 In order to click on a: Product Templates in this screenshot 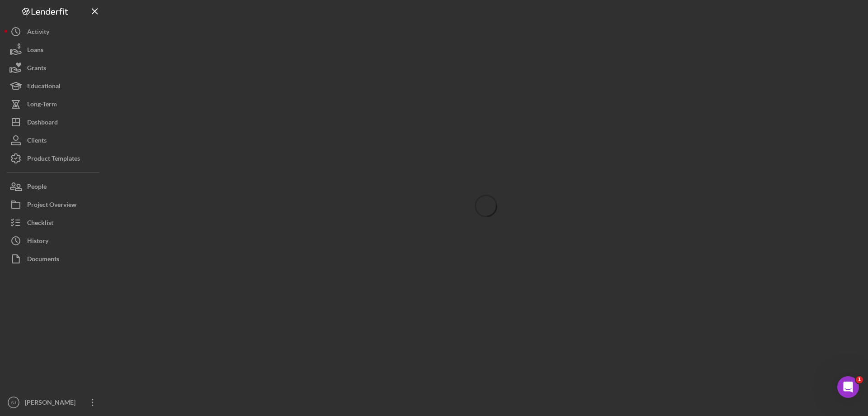, I will do `click(55, 158)`.